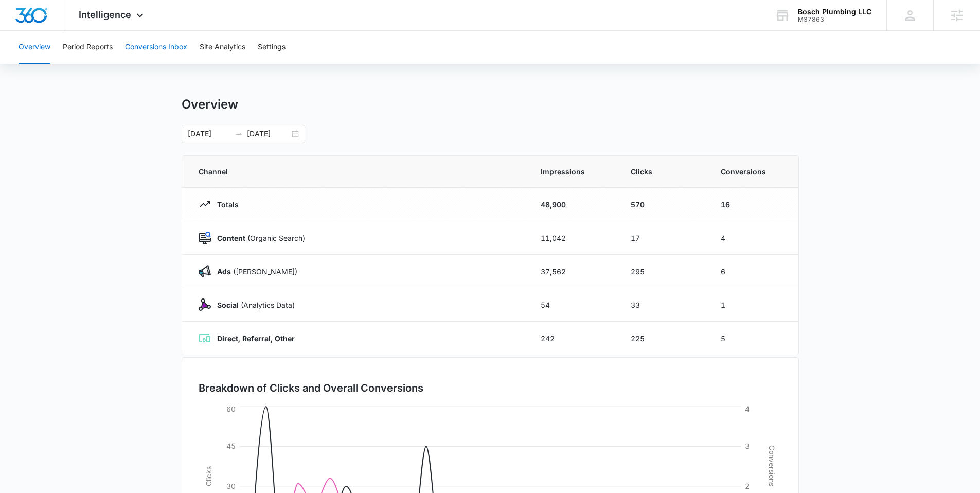 The height and width of the screenshot is (493, 980). I want to click on p: (Organic Search), so click(257, 238).